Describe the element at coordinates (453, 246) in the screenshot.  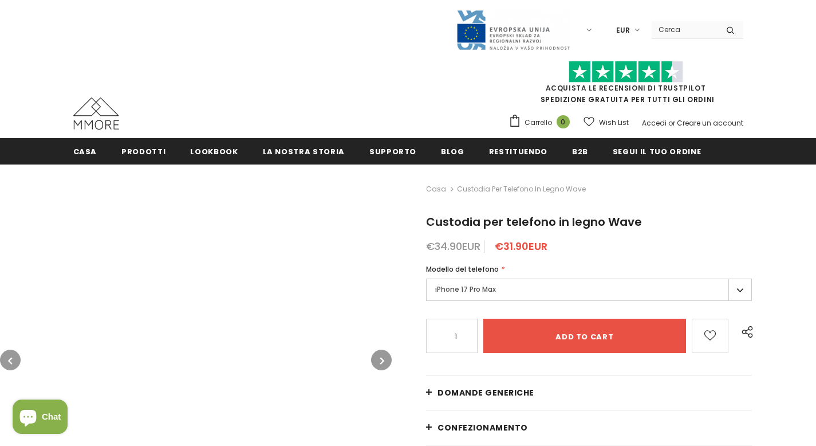
I see `span: €34.90EUR` at that location.